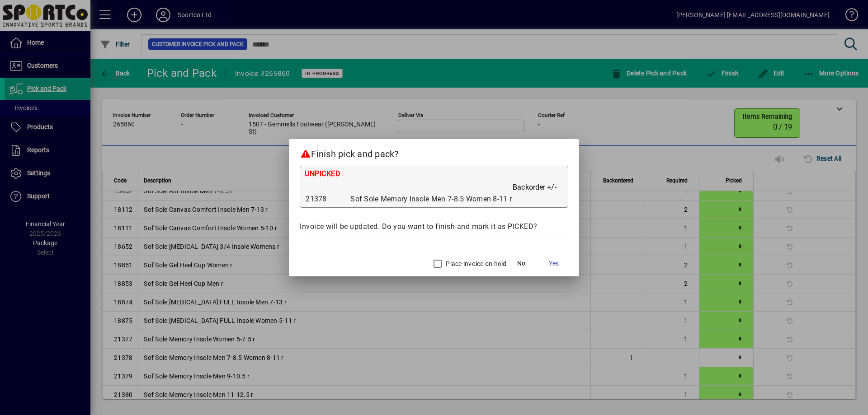 This screenshot has width=868, height=415. Describe the element at coordinates (521, 263) in the screenshot. I see `button: No` at that location.